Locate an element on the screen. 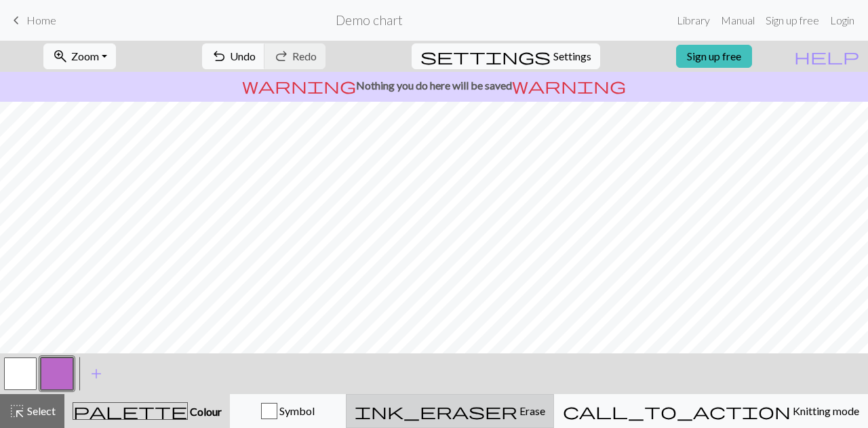 The width and height of the screenshot is (868, 428). span: settings is located at coordinates (486, 57).